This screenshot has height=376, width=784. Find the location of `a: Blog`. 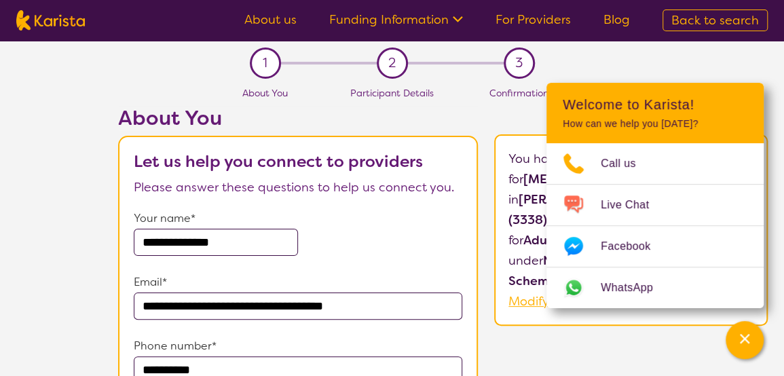

a: Blog is located at coordinates (616, 20).